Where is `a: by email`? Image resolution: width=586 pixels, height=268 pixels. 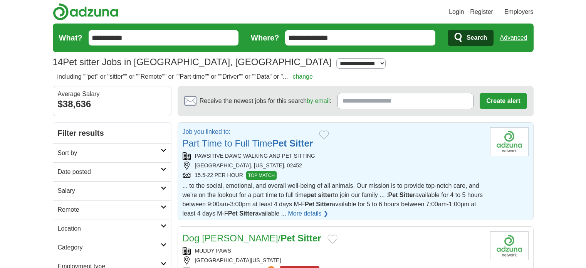
a: by email is located at coordinates (318, 101).